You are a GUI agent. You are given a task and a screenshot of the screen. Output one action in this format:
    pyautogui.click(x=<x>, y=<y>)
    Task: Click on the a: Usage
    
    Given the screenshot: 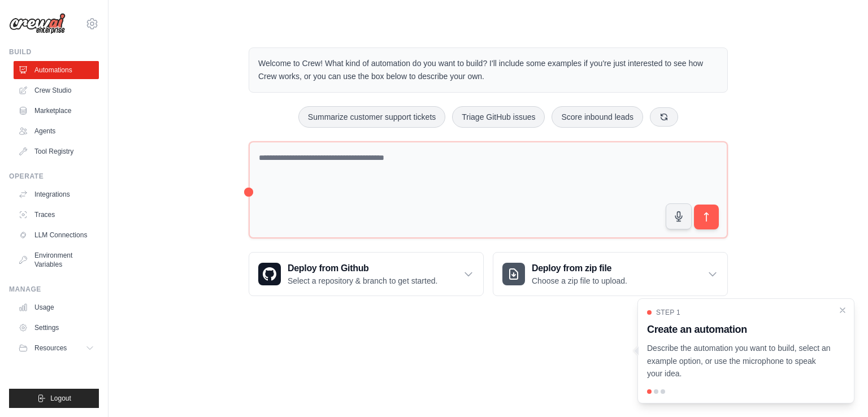 What is the action you would take?
    pyautogui.click(x=56, y=307)
    